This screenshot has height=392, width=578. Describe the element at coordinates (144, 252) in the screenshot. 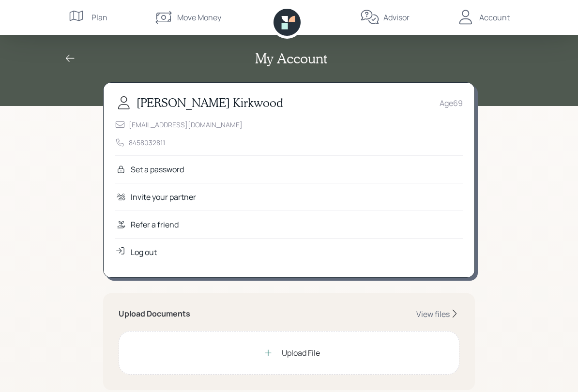

I see `div: Log out` at that location.